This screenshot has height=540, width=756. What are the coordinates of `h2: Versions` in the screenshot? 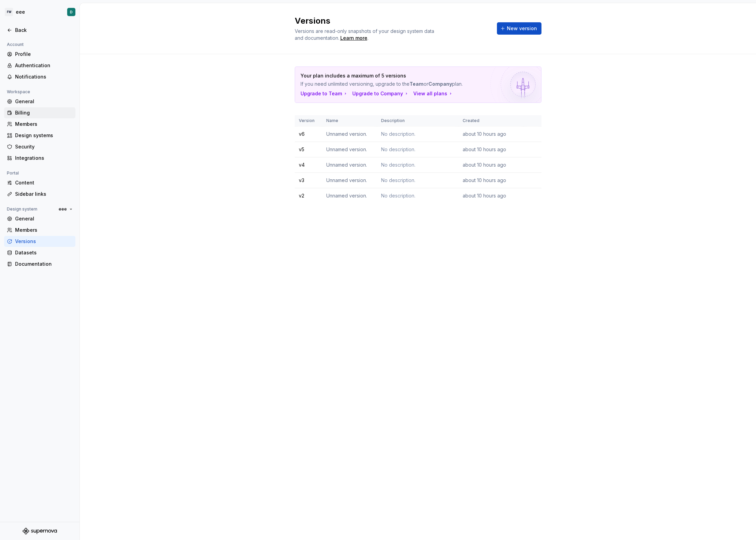 It's located at (392, 21).